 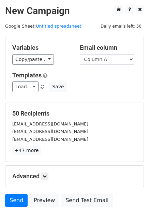 I want to click on h5: Email column, so click(x=109, y=48).